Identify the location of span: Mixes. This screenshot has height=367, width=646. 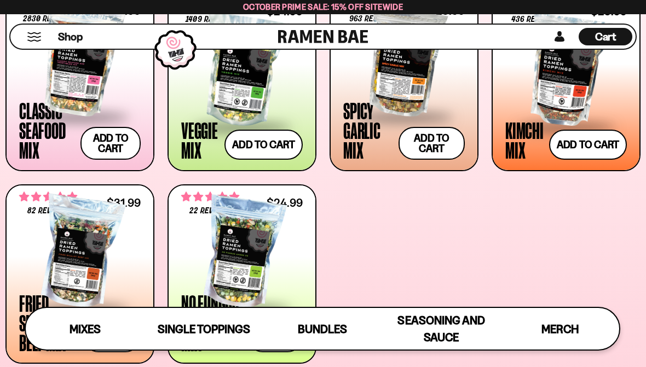
(85, 329).